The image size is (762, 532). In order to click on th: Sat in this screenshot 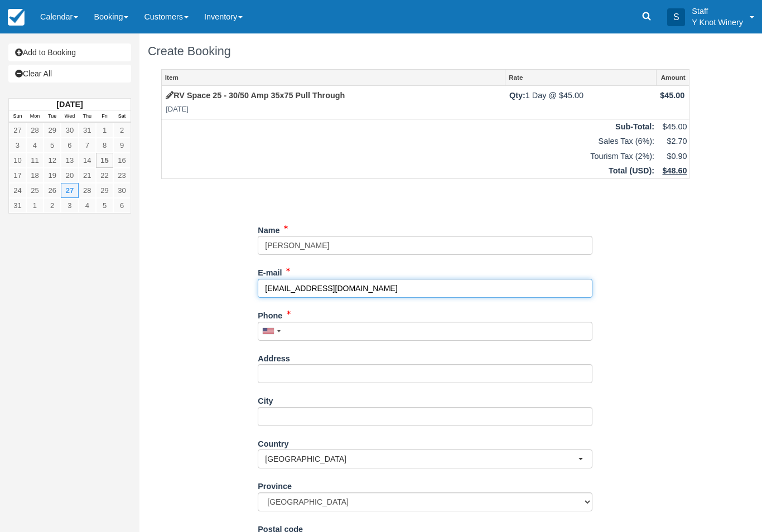, I will do `click(122, 116)`.